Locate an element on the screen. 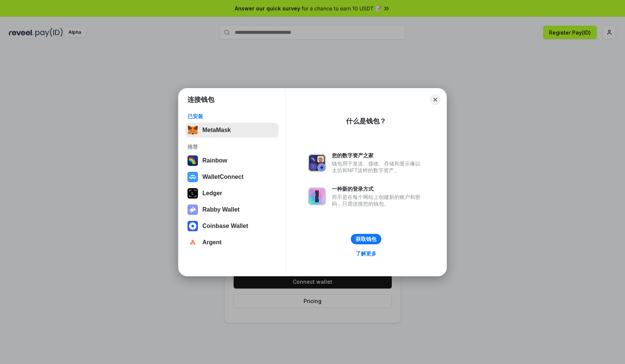 The height and width of the screenshot is (364, 625). button: Argent is located at coordinates (232, 243).